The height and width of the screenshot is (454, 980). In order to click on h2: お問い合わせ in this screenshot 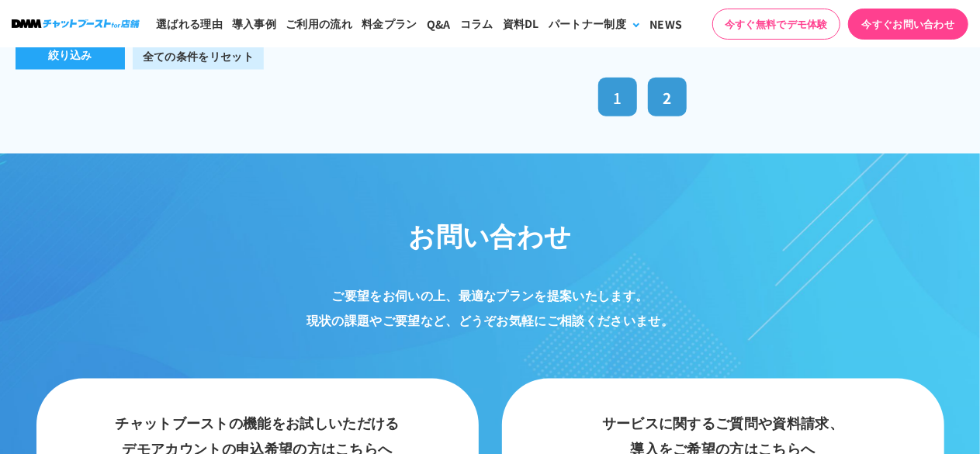, I will do `click(490, 235)`.